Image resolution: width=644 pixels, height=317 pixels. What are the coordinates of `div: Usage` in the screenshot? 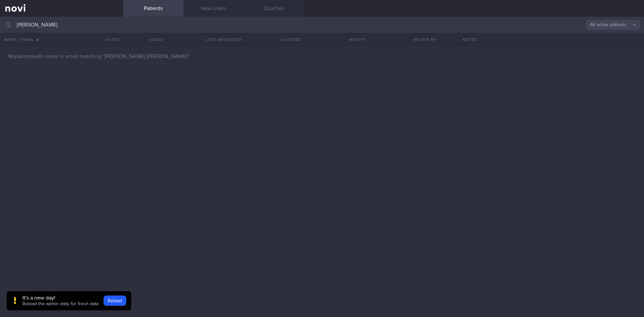 It's located at (157, 40).